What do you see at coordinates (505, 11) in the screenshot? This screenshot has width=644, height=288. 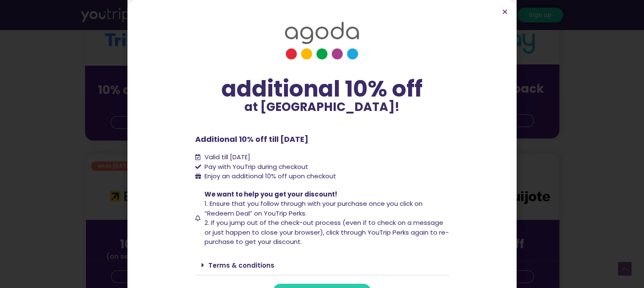 I see `a: Close` at bounding box center [505, 11].